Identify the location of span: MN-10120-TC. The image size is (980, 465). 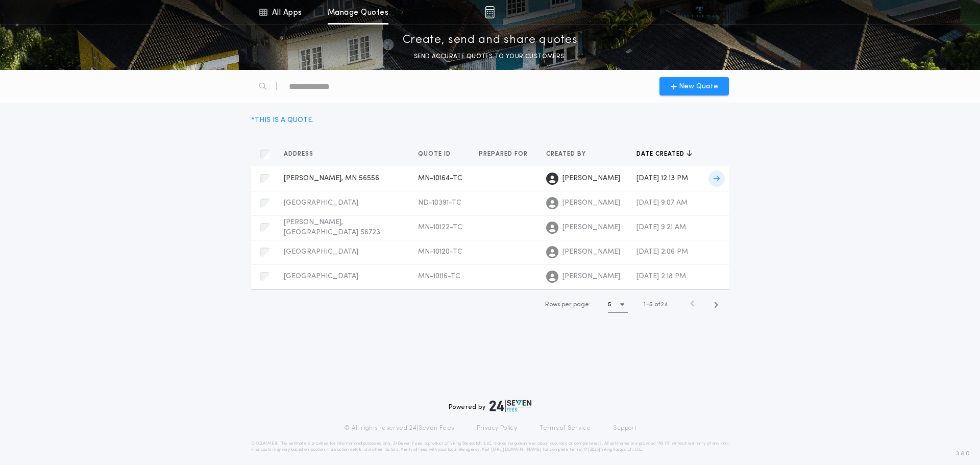
(440, 252).